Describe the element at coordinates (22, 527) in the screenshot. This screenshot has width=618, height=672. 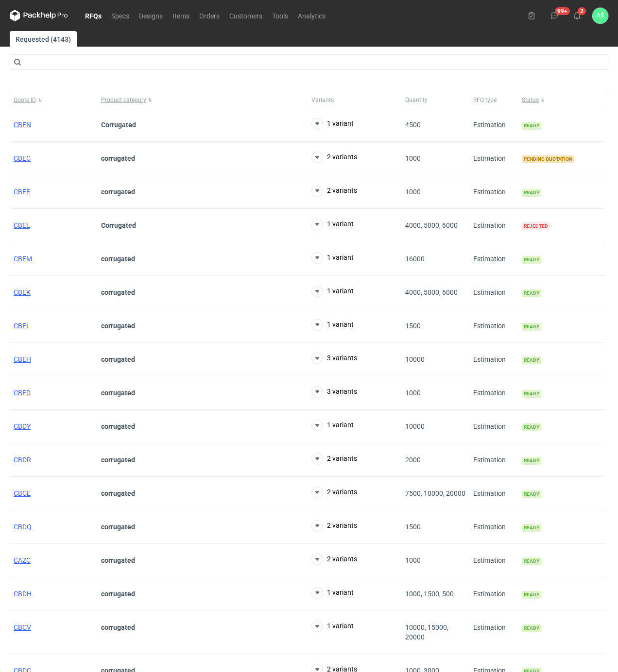
I see `span: CBDQ` at that location.